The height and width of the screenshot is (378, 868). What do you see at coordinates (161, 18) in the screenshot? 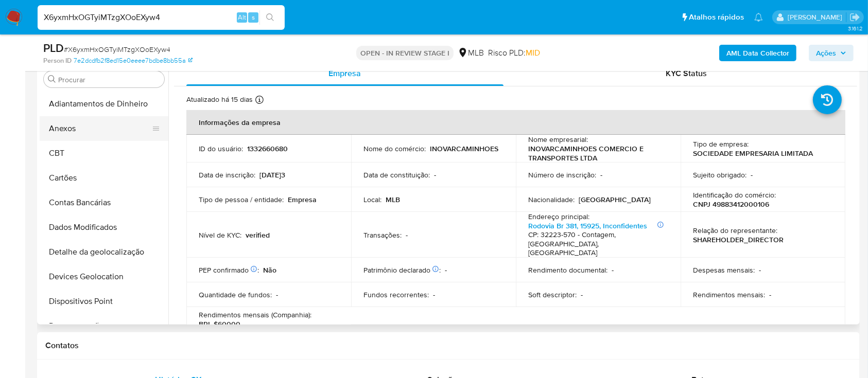
I see `input: Pesquise usuários ou casos...` at bounding box center [161, 18].